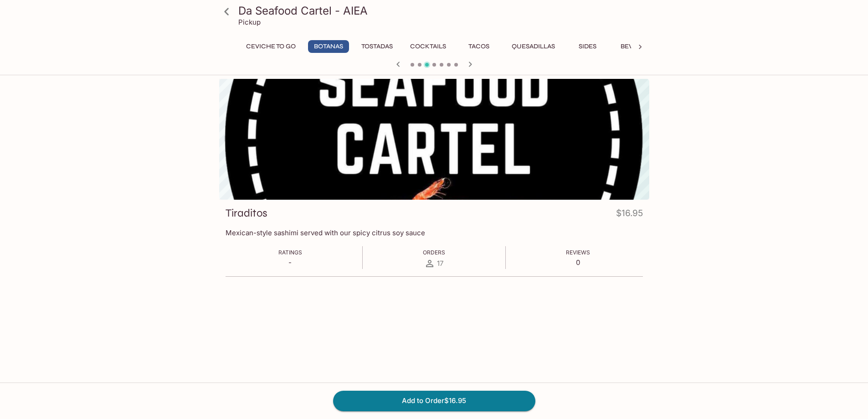  I want to click on h3: Tiraditos, so click(246, 213).